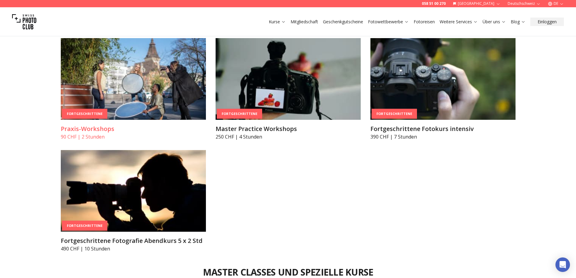 This screenshot has width=576, height=278. I want to click on a: Fortgeschrittene Fotografie Abendkurs 5 x 2 StdFortgeschritteneFortgeschrittene Fotografie Abendk..., so click(133, 201).